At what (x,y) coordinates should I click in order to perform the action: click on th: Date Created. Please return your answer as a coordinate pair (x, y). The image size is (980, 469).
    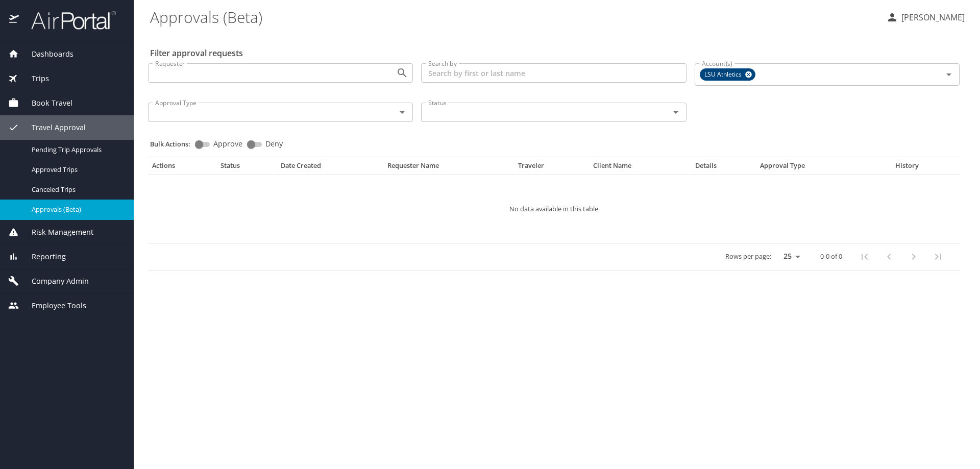
    Looking at the image, I should click on (330, 168).